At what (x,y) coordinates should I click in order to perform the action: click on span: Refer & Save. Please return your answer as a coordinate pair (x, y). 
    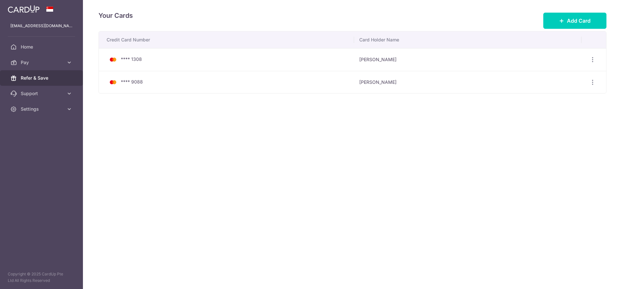
    Looking at the image, I should click on (42, 78).